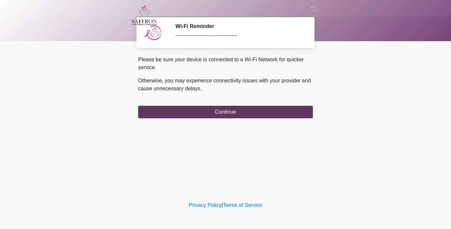 The height and width of the screenshot is (229, 451). What do you see at coordinates (226, 64) in the screenshot?
I see `p: Please be sure your device is connected to a Wi-Fi Network for quicker service.` at bounding box center [226, 64].